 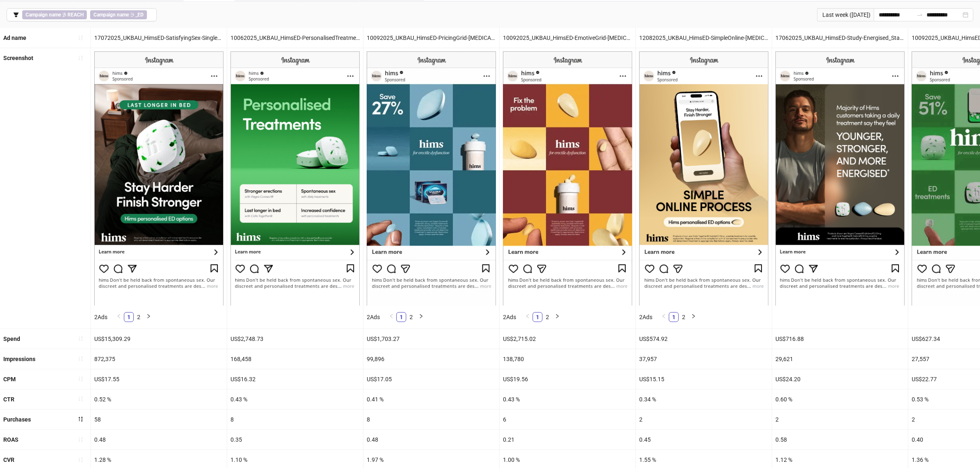 What do you see at coordinates (159, 400) in the screenshot?
I see `div: 0.52 %` at bounding box center [159, 400].